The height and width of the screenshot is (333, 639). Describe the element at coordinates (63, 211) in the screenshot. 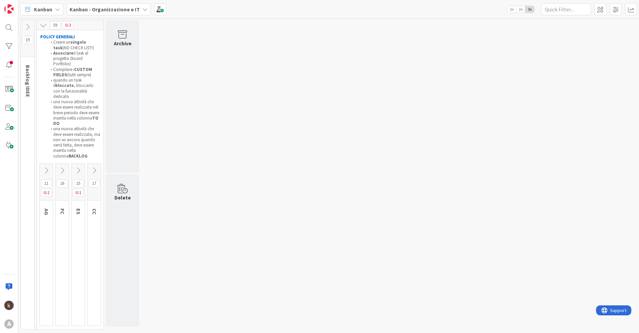

I see `span: FC` at that location.